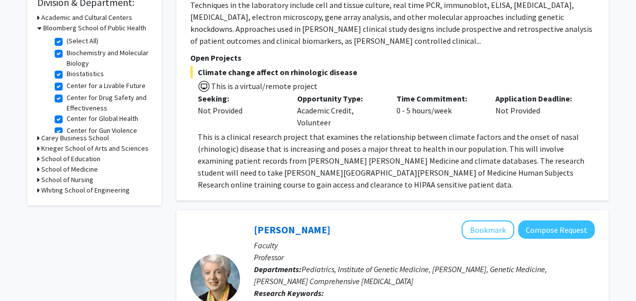 The width and height of the screenshot is (636, 301). Describe the element at coordinates (102, 118) in the screenshot. I see `label: Center for Global Health` at that location.